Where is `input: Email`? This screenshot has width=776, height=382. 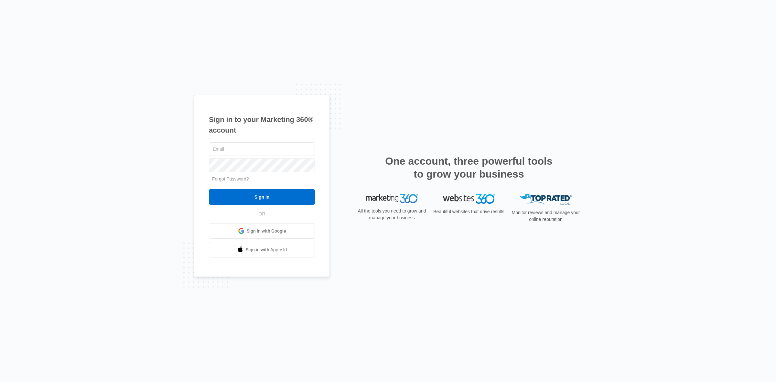 input: Email is located at coordinates (262, 149).